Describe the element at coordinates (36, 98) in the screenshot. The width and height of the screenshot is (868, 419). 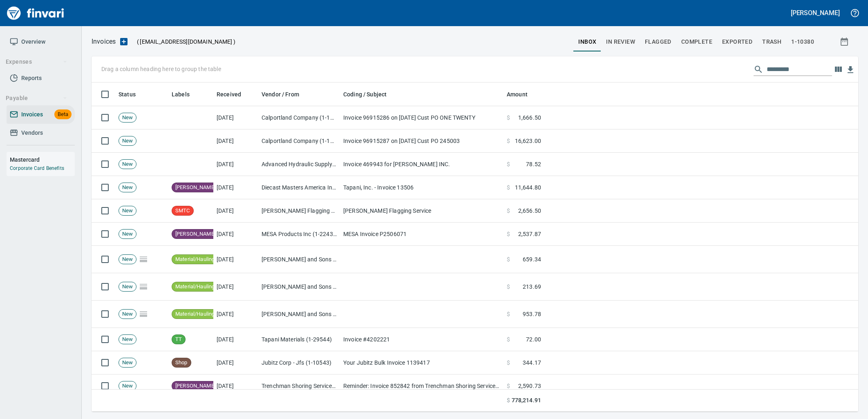
I see `button: Payable` at that location.